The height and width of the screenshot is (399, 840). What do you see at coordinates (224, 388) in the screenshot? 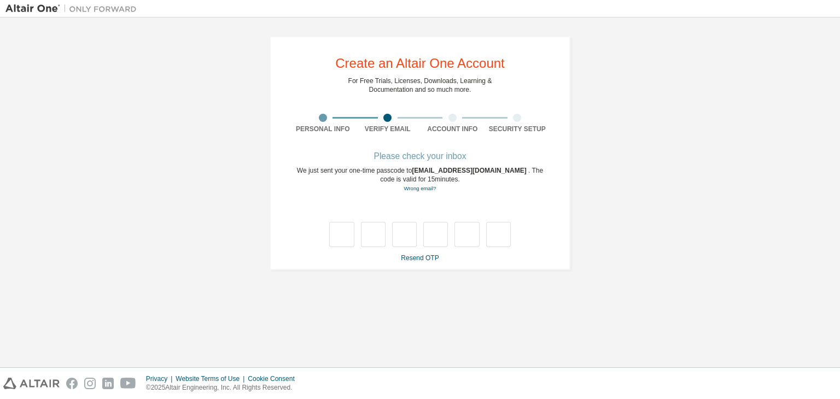
I see `p: © 2025 Altair Engineering, Inc. All Rights Reserved.` at bounding box center [224, 388].